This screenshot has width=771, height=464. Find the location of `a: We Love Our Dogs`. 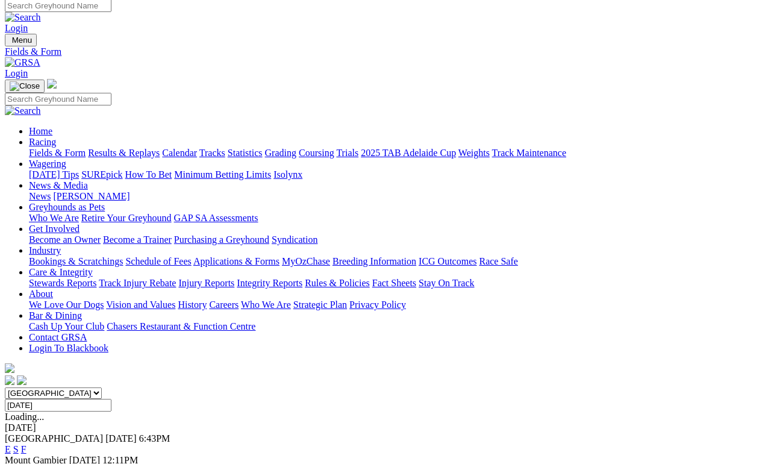

a: We Love Our Dogs is located at coordinates (66, 304).